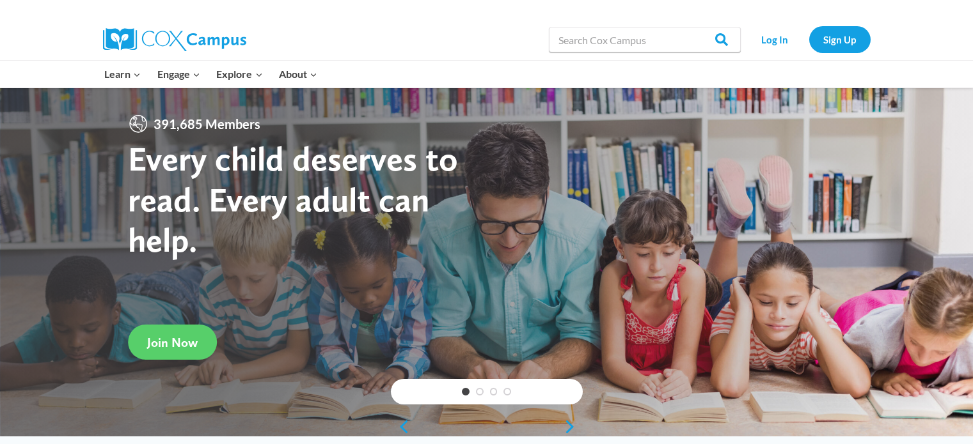 This screenshot has height=444, width=973. What do you see at coordinates (840, 39) in the screenshot?
I see `a: Sign Up` at bounding box center [840, 39].